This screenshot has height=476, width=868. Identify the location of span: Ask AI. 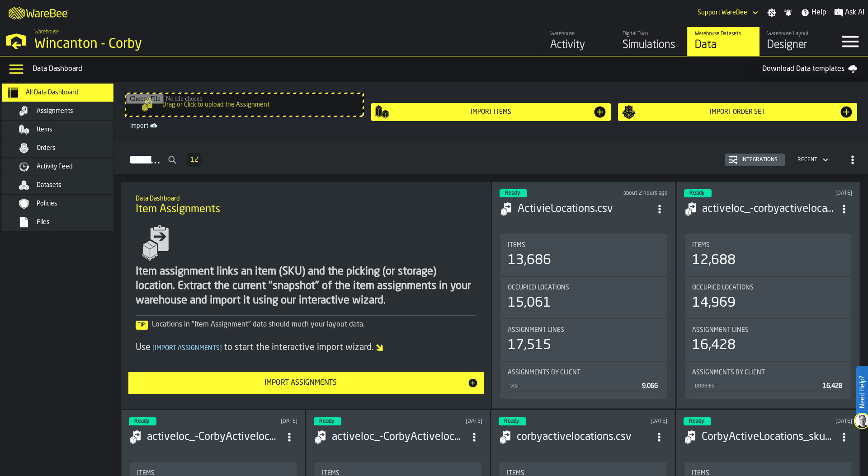
(854, 13).